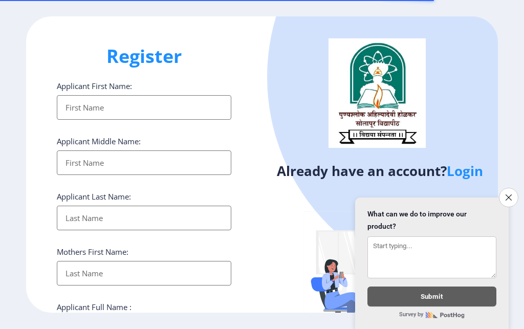 Image resolution: width=524 pixels, height=329 pixels. Describe the element at coordinates (94, 86) in the screenshot. I see `label: Applicant First Name:` at that location.